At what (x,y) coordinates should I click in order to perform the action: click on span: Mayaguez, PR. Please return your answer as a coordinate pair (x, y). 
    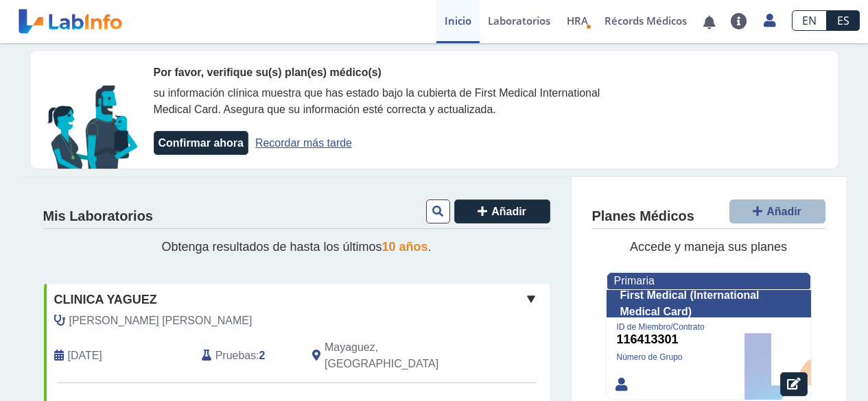
    Looking at the image, I should click on (400, 356).